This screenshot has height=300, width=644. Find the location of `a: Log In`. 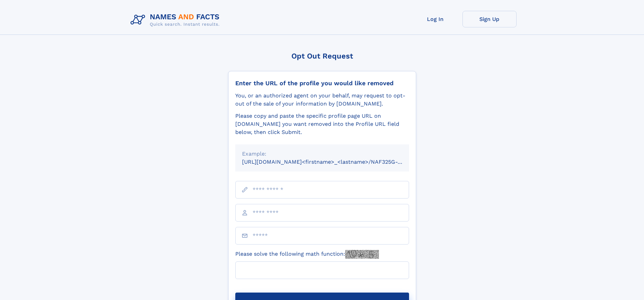

a: Log In is located at coordinates (436, 19).